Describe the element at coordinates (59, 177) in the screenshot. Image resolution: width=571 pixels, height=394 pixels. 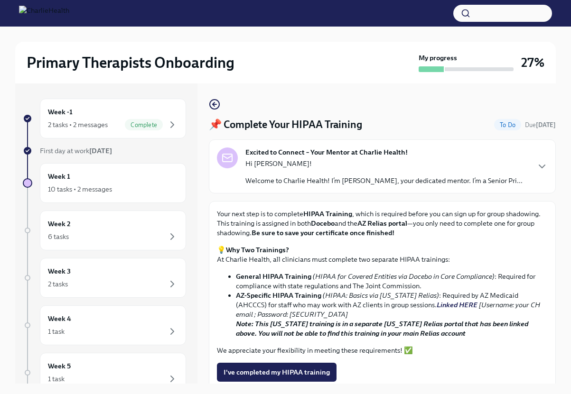
I see `h6: Week 1` at that location.